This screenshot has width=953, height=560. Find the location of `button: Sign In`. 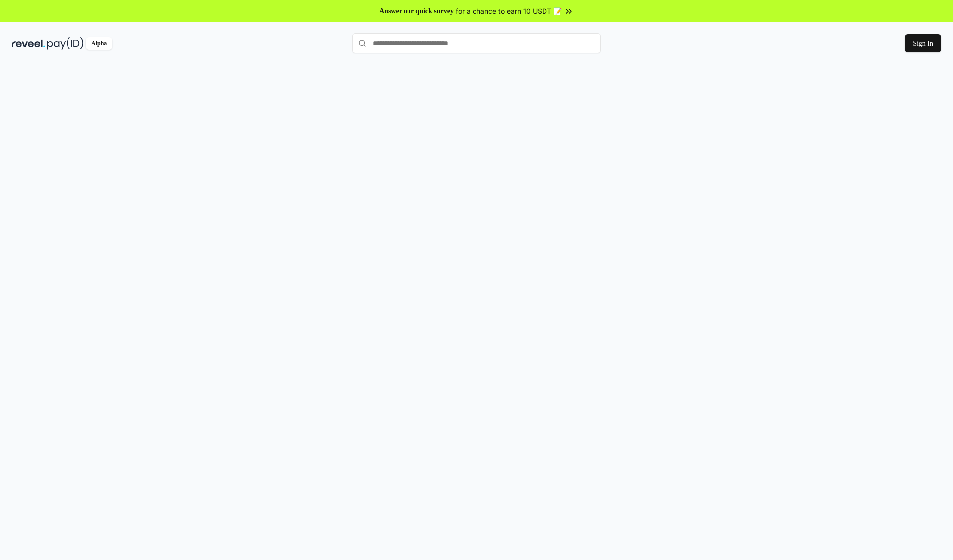

button: Sign In is located at coordinates (921, 43).